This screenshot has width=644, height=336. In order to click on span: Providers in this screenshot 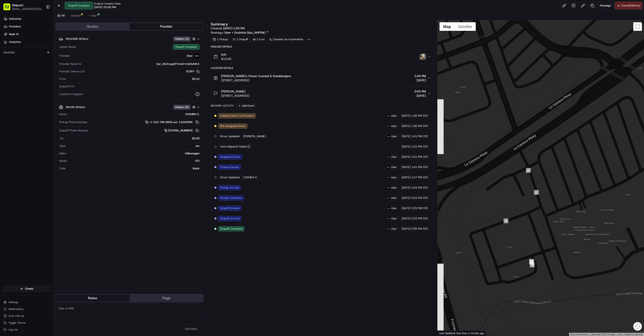, I will do `click(15, 26)`.